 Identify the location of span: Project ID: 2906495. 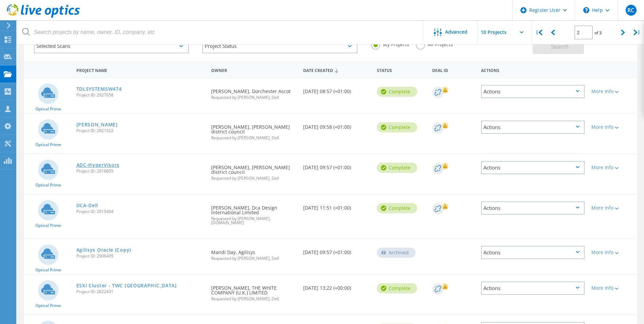
(141, 256).